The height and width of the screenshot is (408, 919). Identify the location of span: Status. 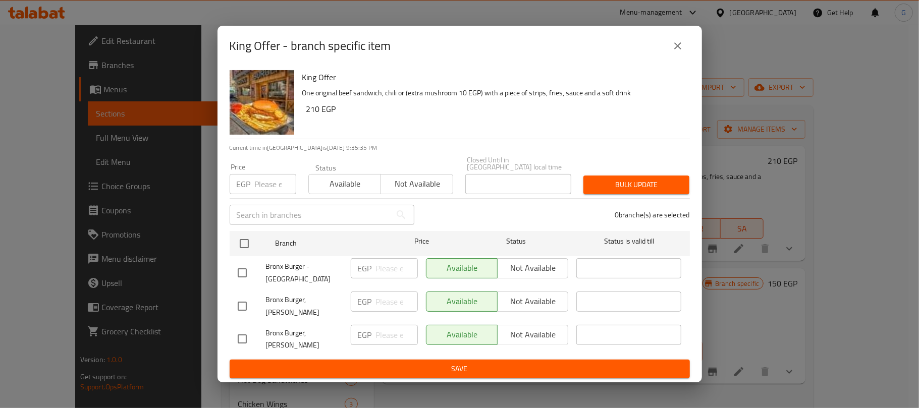
(516, 241).